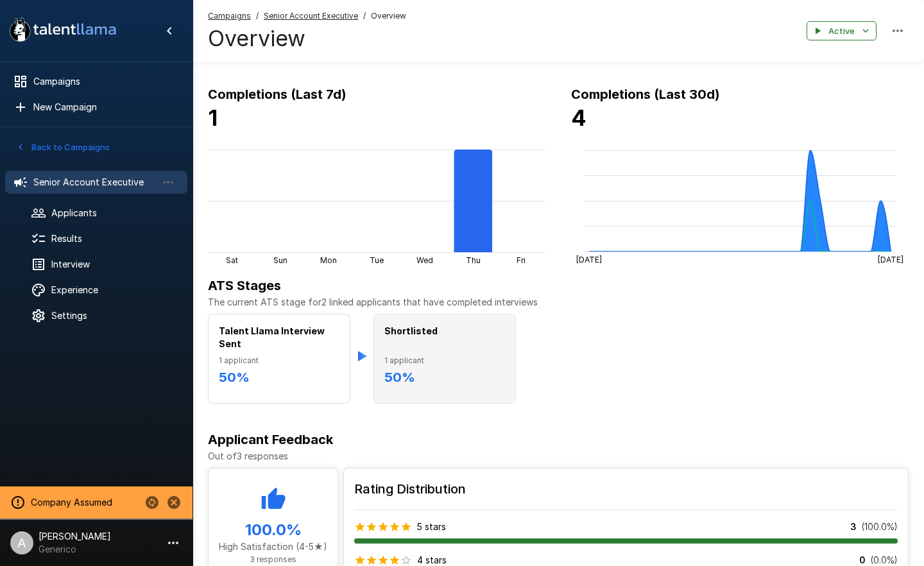 The image size is (924, 566). Describe the element at coordinates (329, 260) in the screenshot. I see `tspan: Mon` at that location.